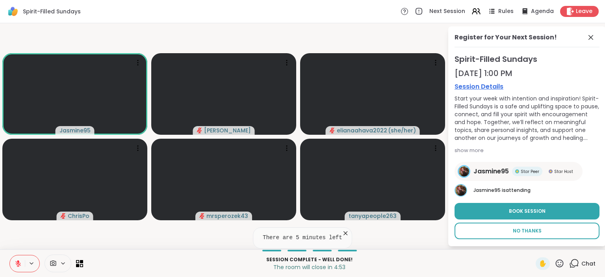  I want to click on button: Book Session, so click(527, 211).